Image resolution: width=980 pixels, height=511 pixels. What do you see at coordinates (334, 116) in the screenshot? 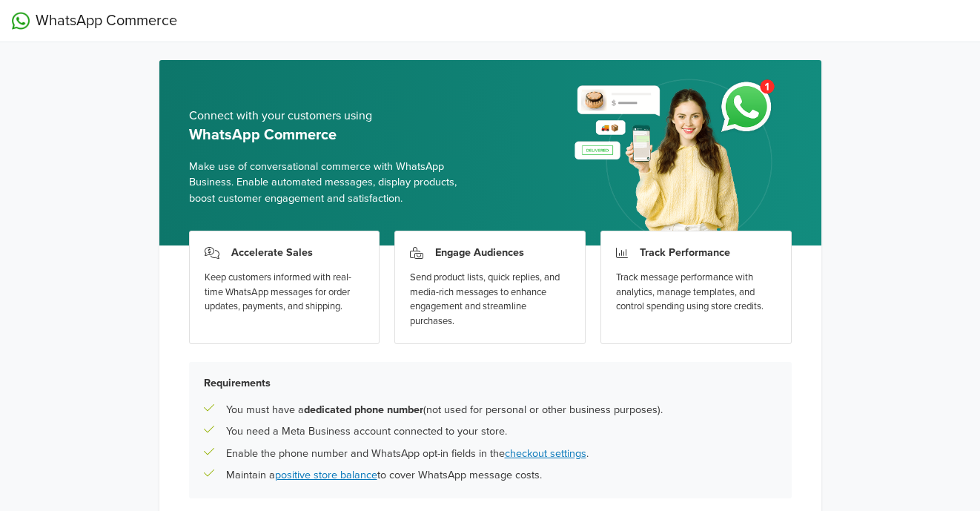
I see `h5: Connect with your customers using` at bounding box center [334, 116].